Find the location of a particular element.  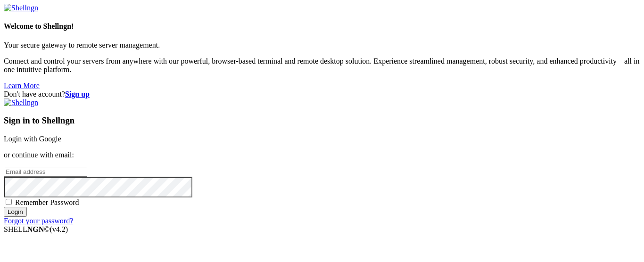

p: Connect and control your servers from anywhere with our powerful, browser-based terminal and remo... is located at coordinates (322, 66).